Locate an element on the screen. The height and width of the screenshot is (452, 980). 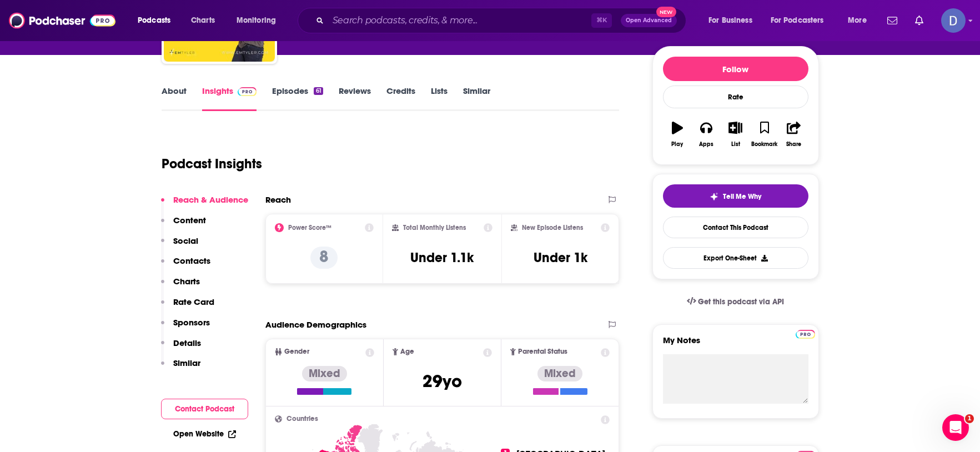
span: Monitoring is located at coordinates (256, 20).